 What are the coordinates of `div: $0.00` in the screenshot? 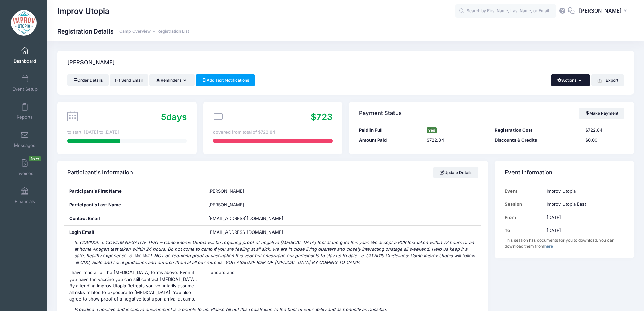 It's located at (605, 140).